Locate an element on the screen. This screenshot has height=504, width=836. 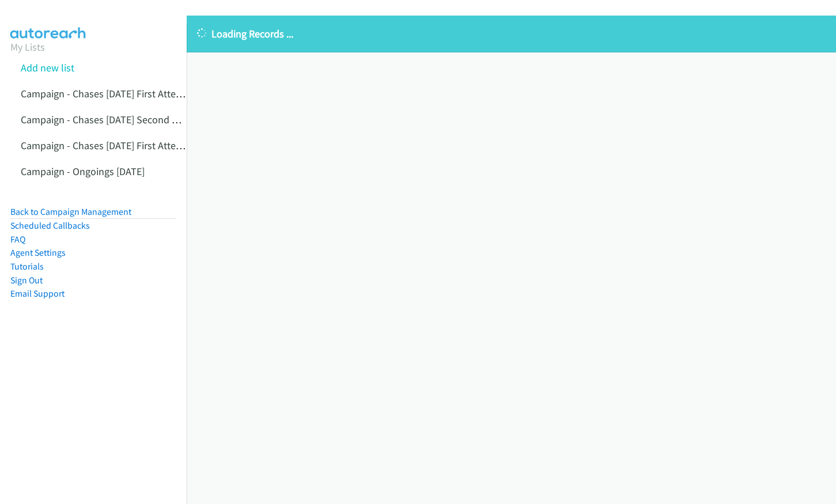
a: Email Support is located at coordinates (37, 293).